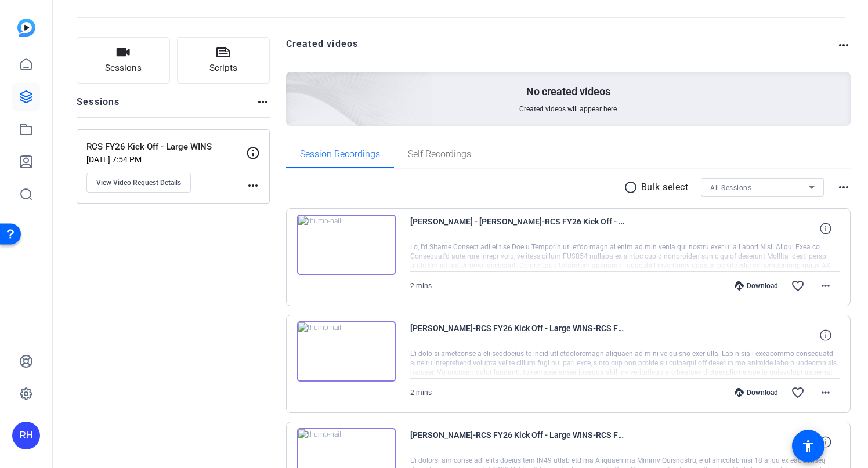 The image size is (868, 468). I want to click on h2: Created videos, so click(562, 48).